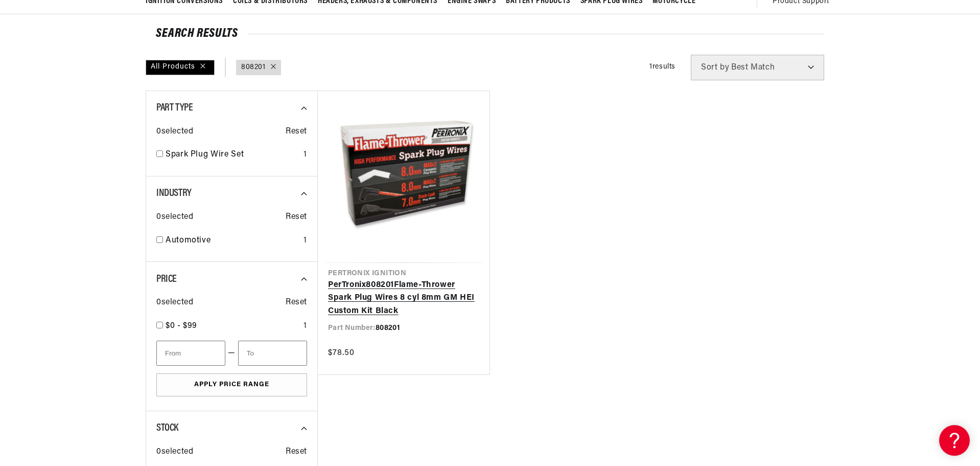  What do you see at coordinates (167, 428) in the screenshot?
I see `span: Stock` at bounding box center [167, 428].